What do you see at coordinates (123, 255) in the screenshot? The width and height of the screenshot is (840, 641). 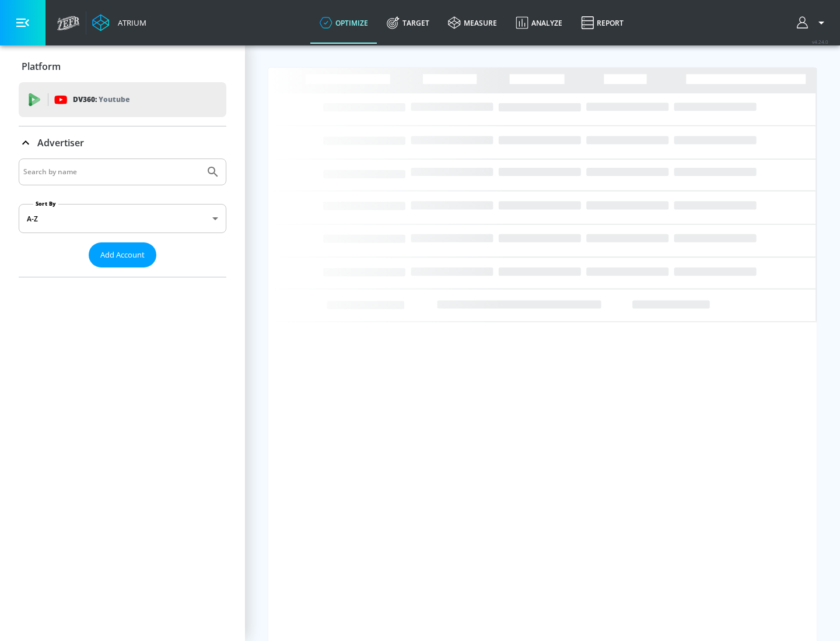 I see `span: Add Account` at bounding box center [123, 255].